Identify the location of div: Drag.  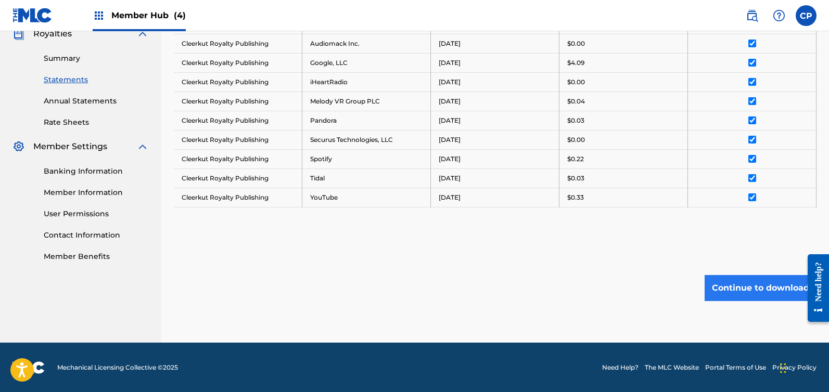
(783, 368).